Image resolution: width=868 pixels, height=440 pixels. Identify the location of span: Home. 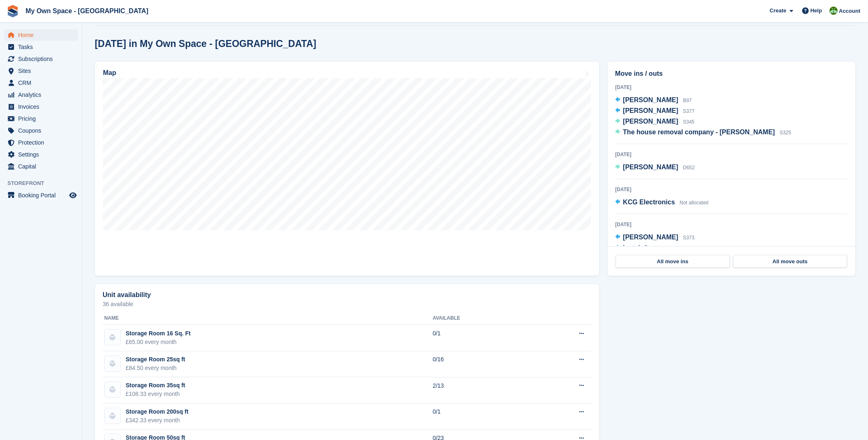
(43, 35).